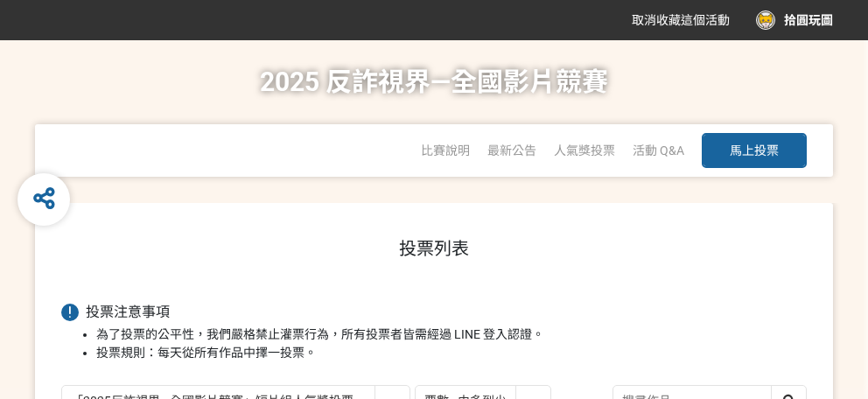 The height and width of the screenshot is (399, 868). What do you see at coordinates (434, 249) in the screenshot?
I see `h1: 投票列表` at bounding box center [434, 249].